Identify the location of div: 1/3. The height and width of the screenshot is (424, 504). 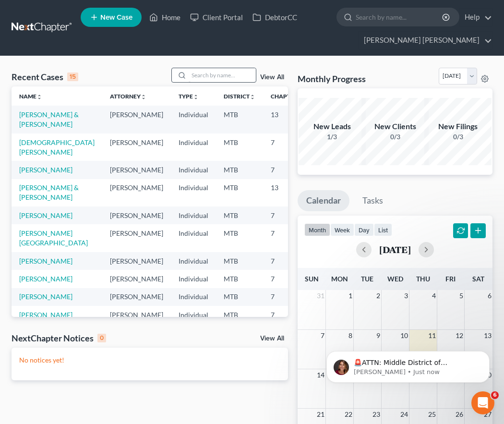
(332, 137).